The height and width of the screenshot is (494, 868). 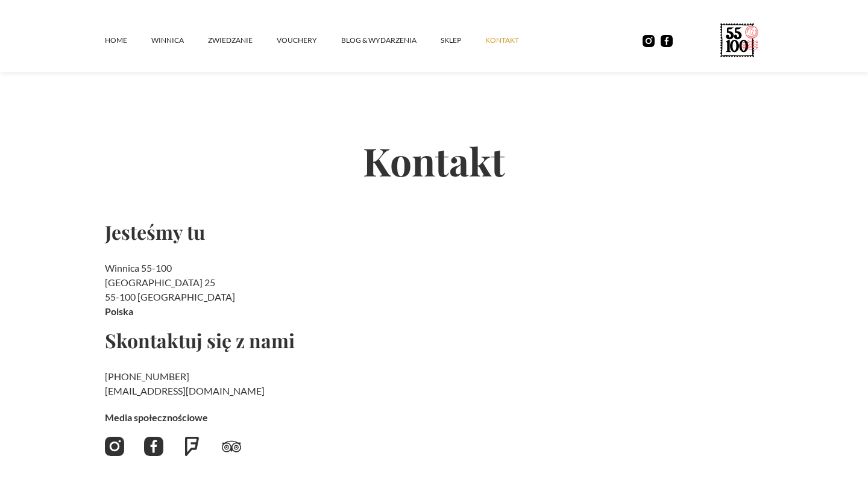 What do you see at coordinates (156, 417) in the screenshot?
I see `strong: Media społecznościowe` at bounding box center [156, 417].